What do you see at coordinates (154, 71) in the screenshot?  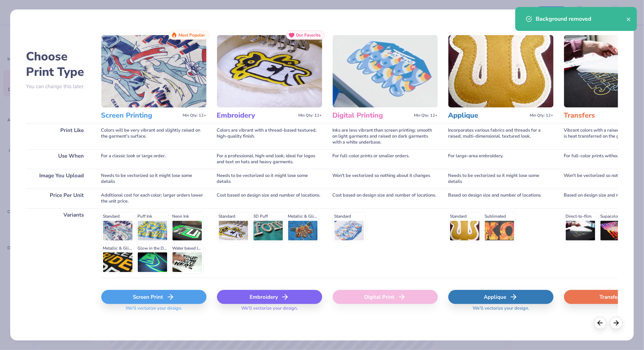 I see `img: Screen Printing` at bounding box center [154, 71].